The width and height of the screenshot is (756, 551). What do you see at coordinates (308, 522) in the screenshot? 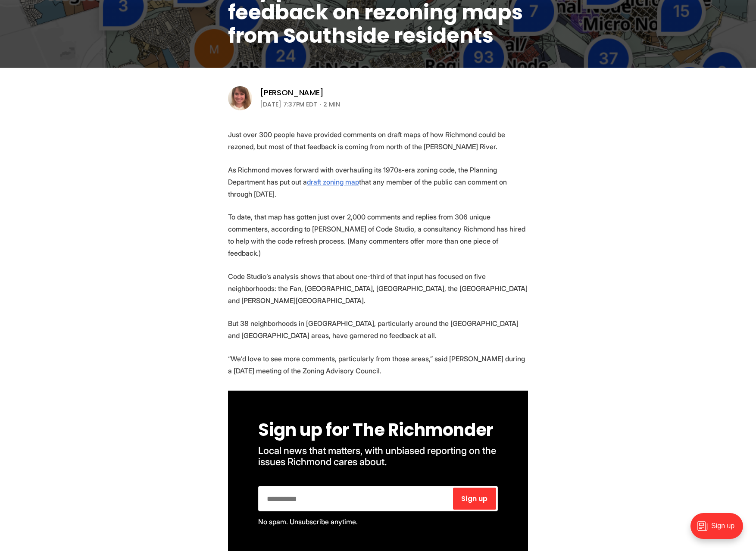
I see `span: No spam. Unsubscribe anytime.` at bounding box center [308, 522].